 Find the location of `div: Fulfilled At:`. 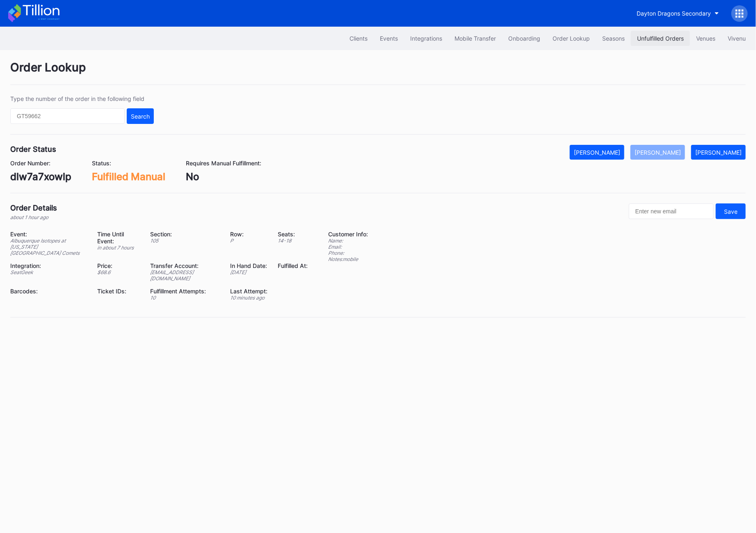

div: Fulfilled At: is located at coordinates (292, 265).